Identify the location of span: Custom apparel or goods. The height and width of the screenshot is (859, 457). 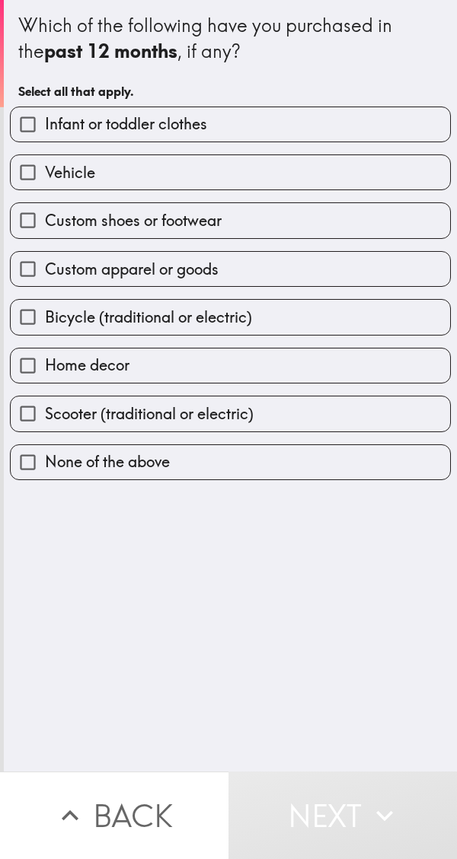
(132, 269).